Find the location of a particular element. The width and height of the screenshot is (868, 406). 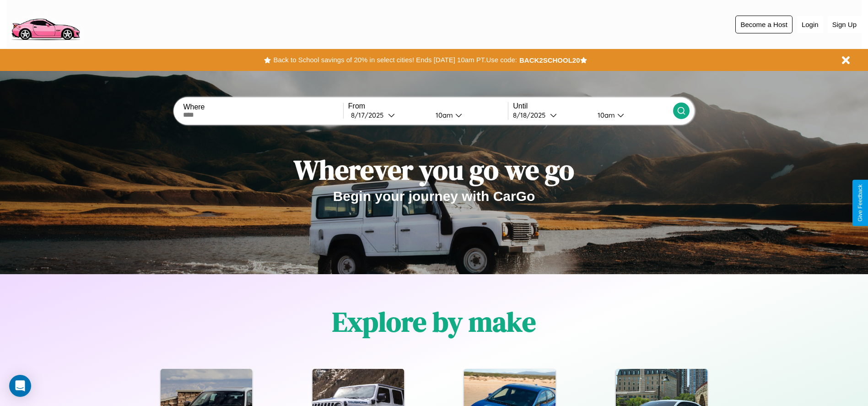

b: BACK2SCHOOL20 is located at coordinates (549, 60).